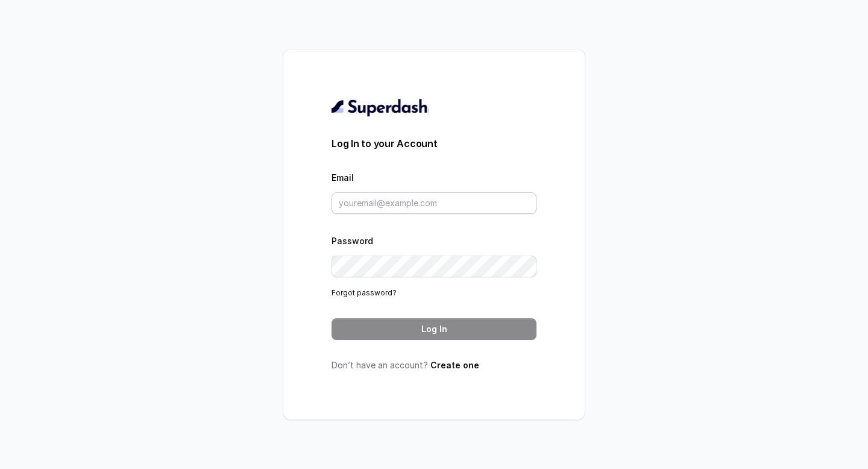 This screenshot has width=868, height=469. I want to click on label: Password, so click(352, 241).